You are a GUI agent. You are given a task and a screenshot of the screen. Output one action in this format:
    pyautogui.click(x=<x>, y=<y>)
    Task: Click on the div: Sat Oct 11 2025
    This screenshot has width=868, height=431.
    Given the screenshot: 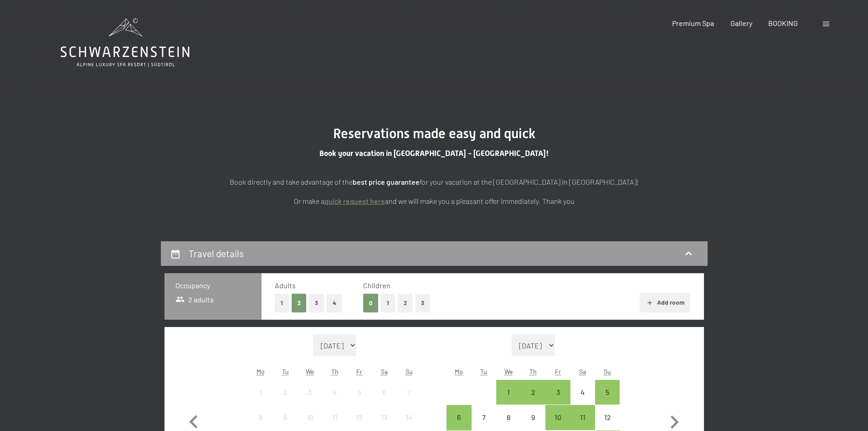 What is the action you would take?
    pyautogui.click(x=583, y=417)
    